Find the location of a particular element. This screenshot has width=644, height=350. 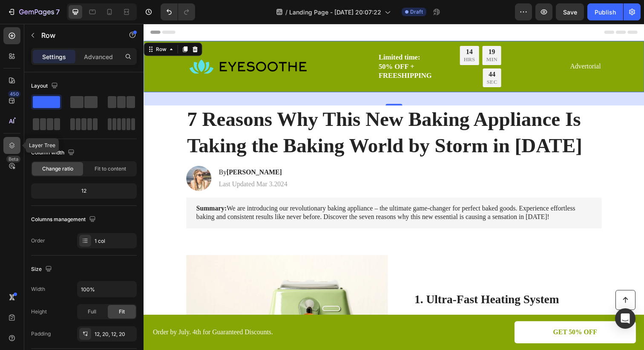

div: 44 is located at coordinates (355, 52).